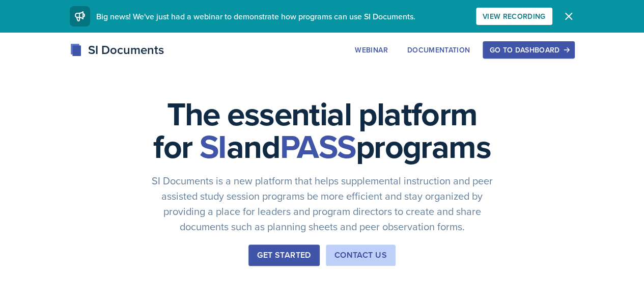  I want to click on button: Get Started, so click(283, 255).